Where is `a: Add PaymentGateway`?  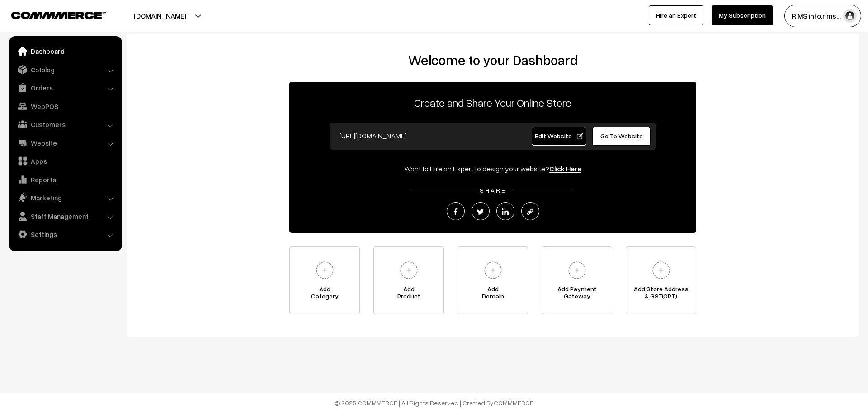 a: Add PaymentGateway is located at coordinates (577, 280).